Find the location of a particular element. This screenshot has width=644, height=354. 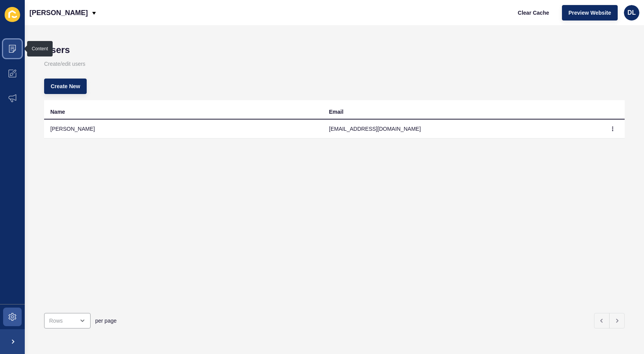

span: Preview Website is located at coordinates (590, 13).